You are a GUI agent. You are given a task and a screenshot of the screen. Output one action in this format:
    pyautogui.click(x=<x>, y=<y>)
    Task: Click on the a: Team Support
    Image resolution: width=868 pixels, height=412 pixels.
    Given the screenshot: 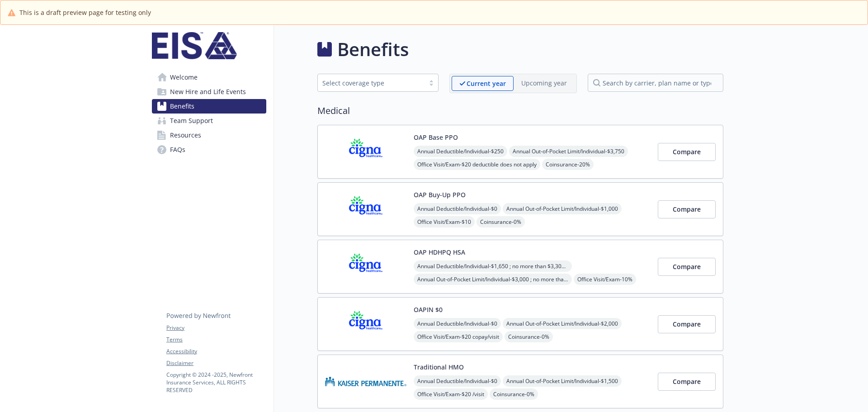 What is the action you would take?
    pyautogui.click(x=209, y=121)
    